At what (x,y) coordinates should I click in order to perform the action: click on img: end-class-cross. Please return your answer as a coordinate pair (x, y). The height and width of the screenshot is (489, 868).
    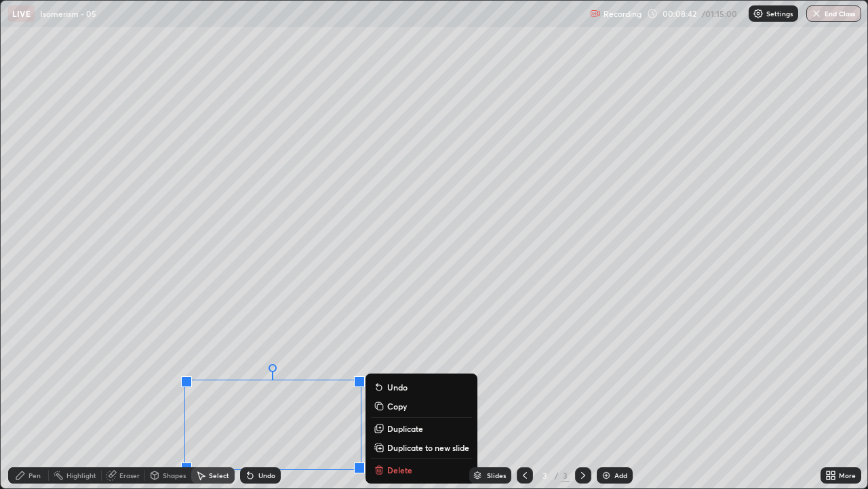
    Looking at the image, I should click on (817, 14).